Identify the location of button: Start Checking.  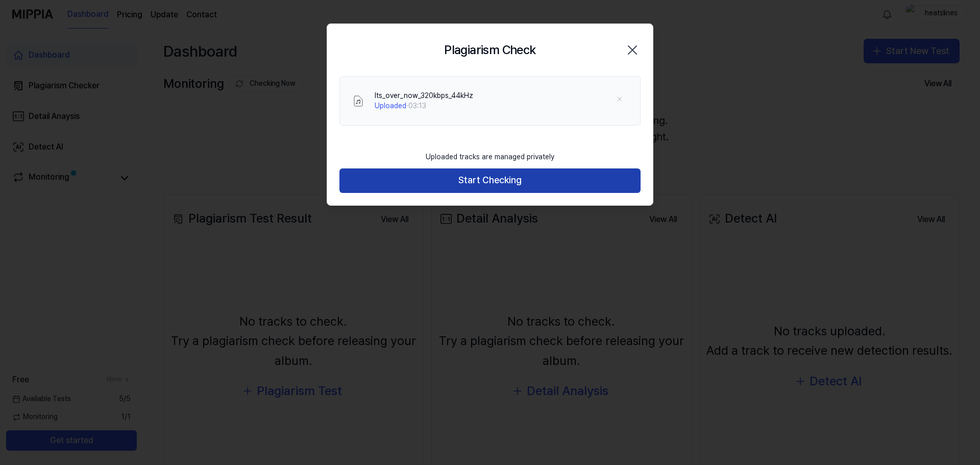
(490, 181).